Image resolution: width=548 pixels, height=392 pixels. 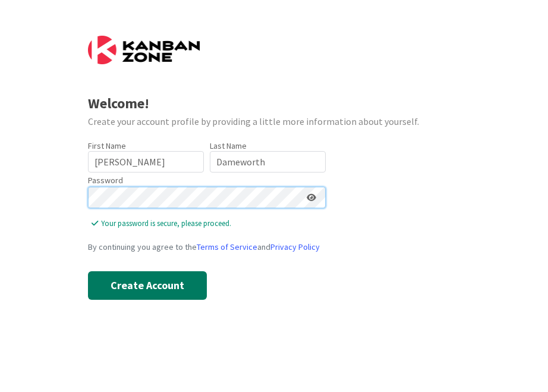 I want to click on a: Privacy Policy, so click(x=295, y=246).